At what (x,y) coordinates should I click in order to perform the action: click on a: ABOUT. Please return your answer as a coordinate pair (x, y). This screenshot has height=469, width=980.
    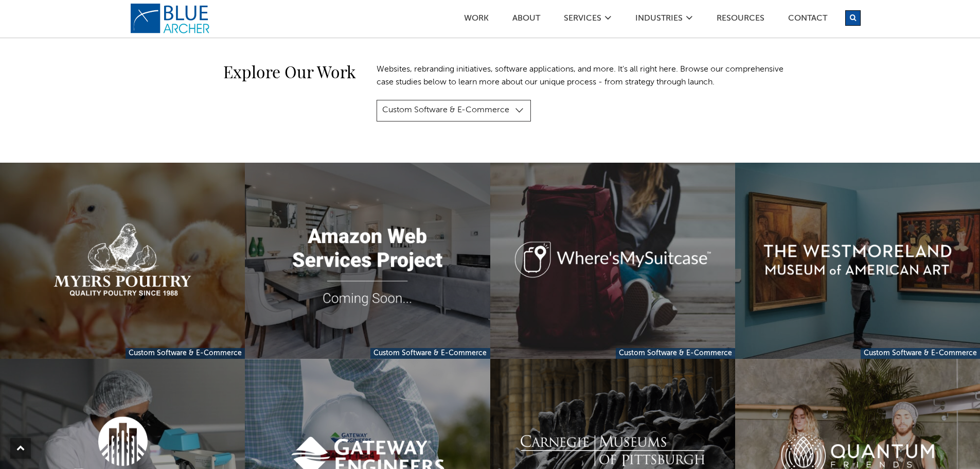
    Looking at the image, I should click on (526, 20).